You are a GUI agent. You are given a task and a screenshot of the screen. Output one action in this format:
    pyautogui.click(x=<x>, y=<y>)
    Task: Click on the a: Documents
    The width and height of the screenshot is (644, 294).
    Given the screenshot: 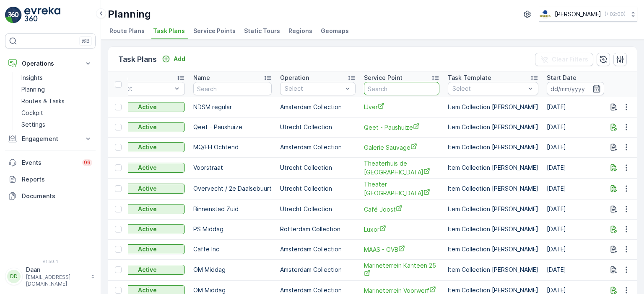 What is the action you would take?
    pyautogui.click(x=50, y=197)
    